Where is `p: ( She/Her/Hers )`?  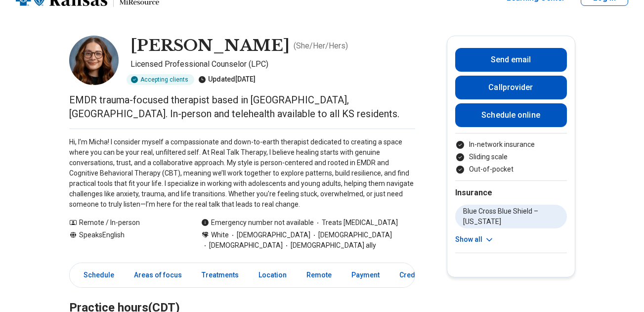
p: ( She/Her/Hers ) is located at coordinates (320, 46).